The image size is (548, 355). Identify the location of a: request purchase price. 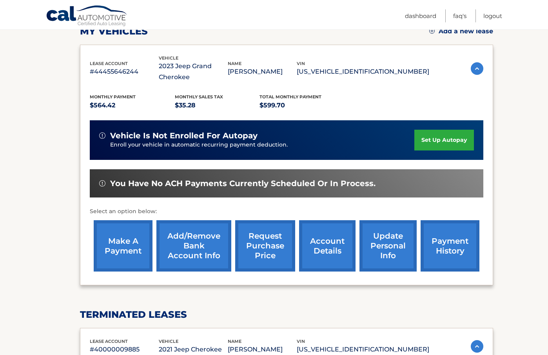
(265, 246).